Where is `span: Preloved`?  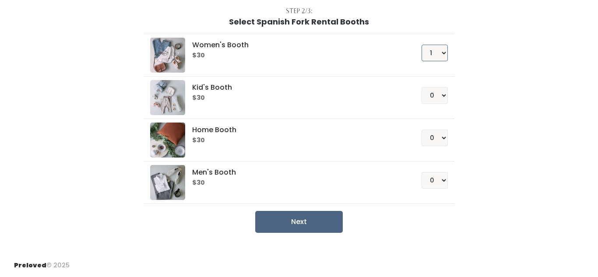 span: Preloved is located at coordinates (30, 265).